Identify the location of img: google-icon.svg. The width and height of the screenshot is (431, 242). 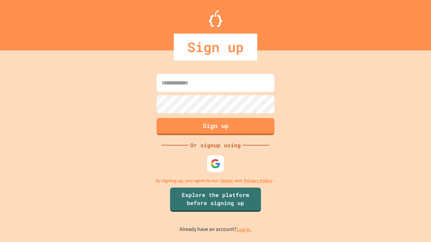
(215, 164).